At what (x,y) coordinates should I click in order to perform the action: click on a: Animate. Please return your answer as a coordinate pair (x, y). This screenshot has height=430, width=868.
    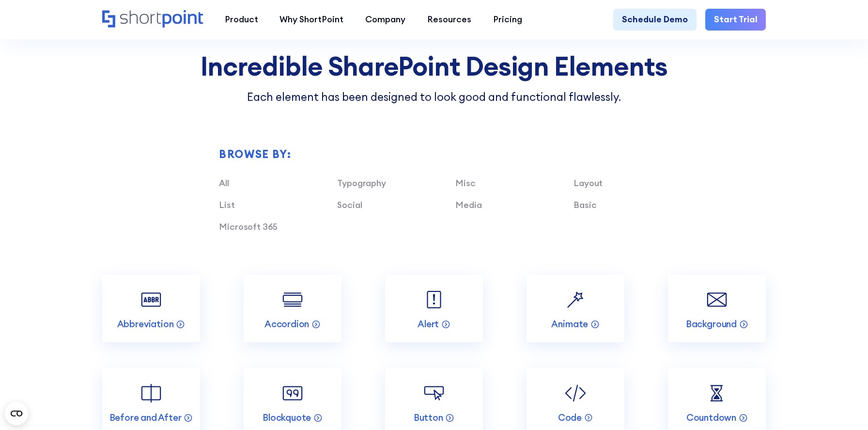
    Looking at the image, I should click on (575, 308).